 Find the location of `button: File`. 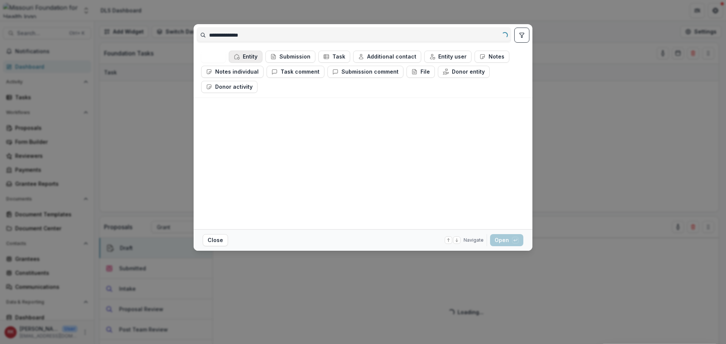

button: File is located at coordinates (420, 72).